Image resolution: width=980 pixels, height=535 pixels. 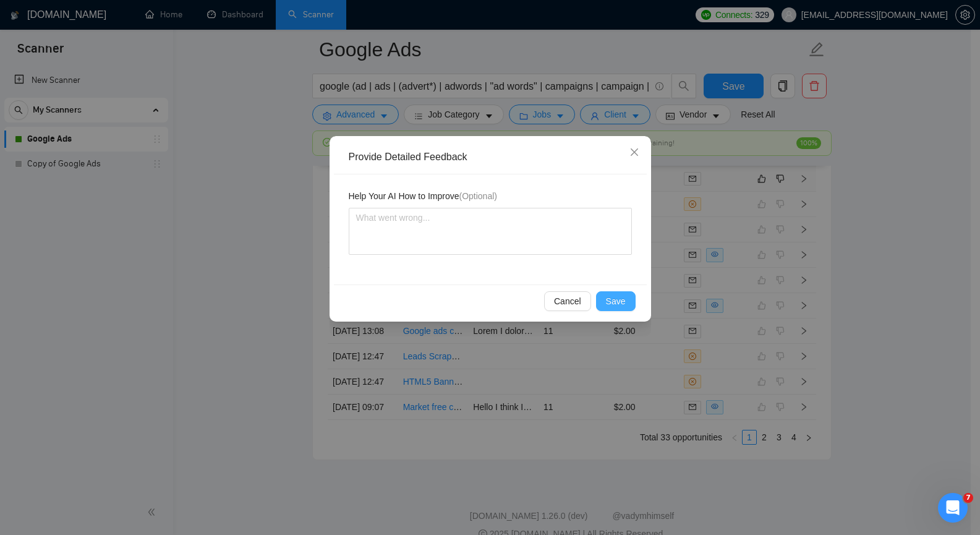 What do you see at coordinates (423, 196) in the screenshot?
I see `span: Help Your AI How to Improve` at bounding box center [423, 196].